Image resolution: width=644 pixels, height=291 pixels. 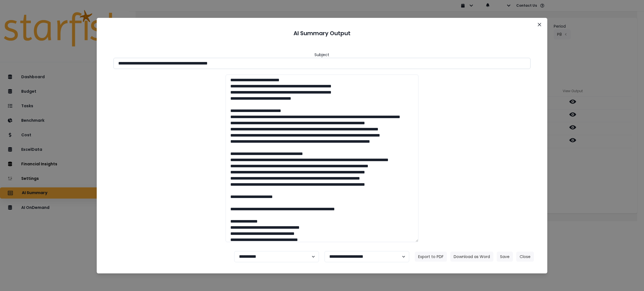 What do you see at coordinates (431, 257) in the screenshot?
I see `button: Export to PDF` at bounding box center [431, 257].